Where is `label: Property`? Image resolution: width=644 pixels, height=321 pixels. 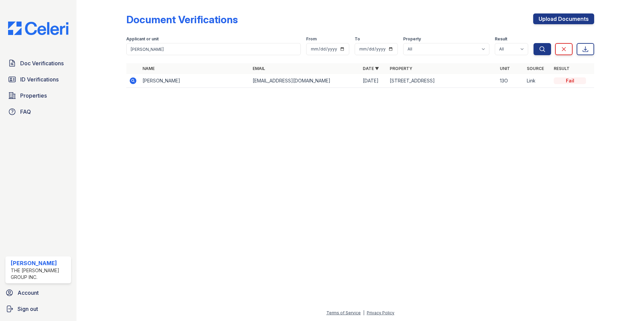 label: Property is located at coordinates (412, 39).